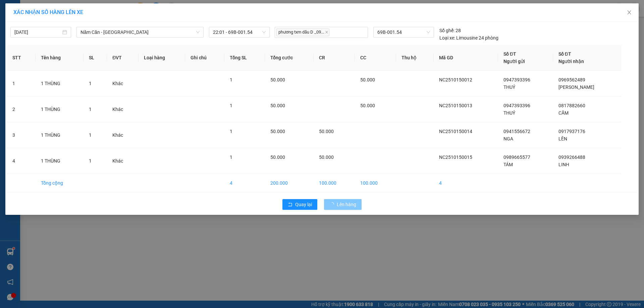 This screenshot has width=644, height=308. What do you see at coordinates (572, 106) in the screenshot?
I see `span: 0817882660` at bounding box center [572, 106].